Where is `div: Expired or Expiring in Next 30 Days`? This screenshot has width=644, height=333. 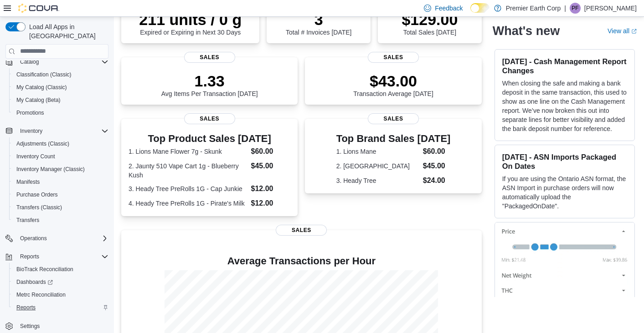 div: Expired or Expiring in Next 30 Days is located at coordinates (190, 23).